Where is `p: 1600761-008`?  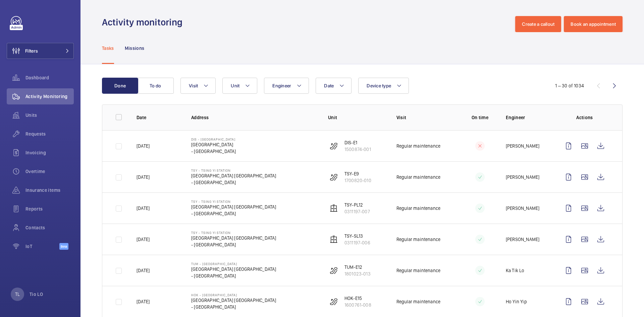
p: 1600761-008 is located at coordinates (358, 305).